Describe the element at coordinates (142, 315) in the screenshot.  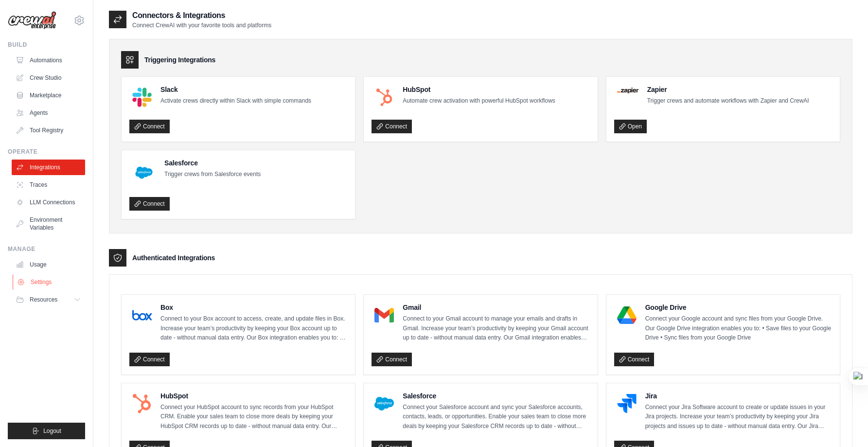
I see `img: Box Logo` at that location.